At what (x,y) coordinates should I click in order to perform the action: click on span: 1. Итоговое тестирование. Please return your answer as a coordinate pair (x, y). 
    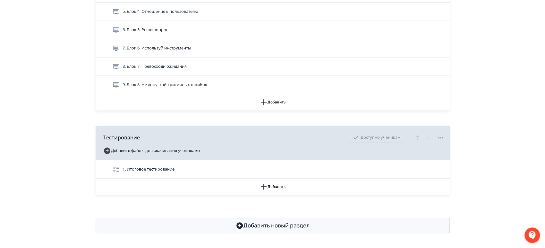
    Looking at the image, I should click on (149, 169).